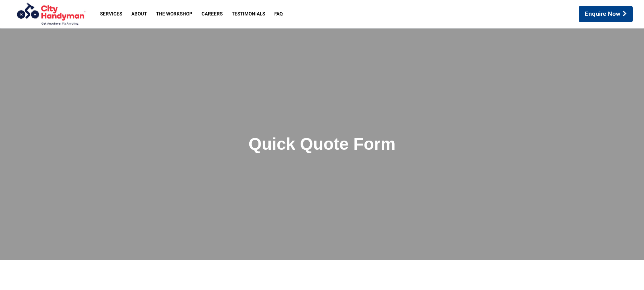 The height and width of the screenshot is (290, 644). What do you see at coordinates (606, 14) in the screenshot?
I see `a: Enquire Now` at bounding box center [606, 14].